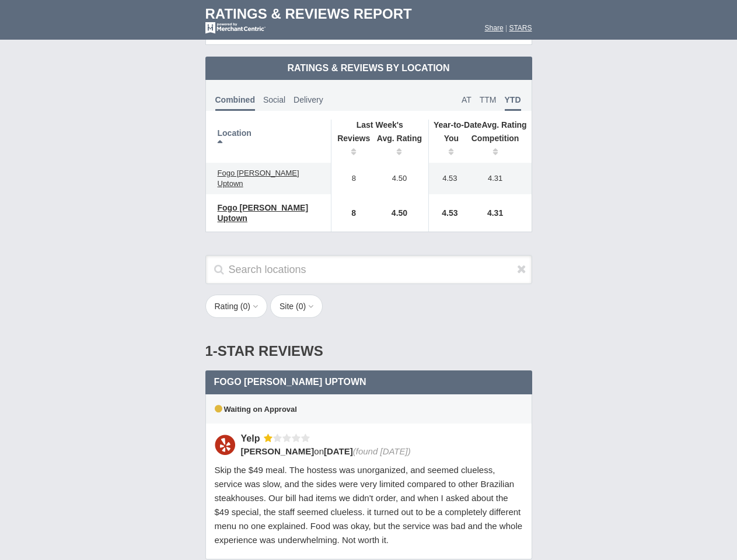 This screenshot has height=560, width=737. What do you see at coordinates (236, 306) in the screenshot?
I see `button: Rating (0)` at bounding box center [236, 306].